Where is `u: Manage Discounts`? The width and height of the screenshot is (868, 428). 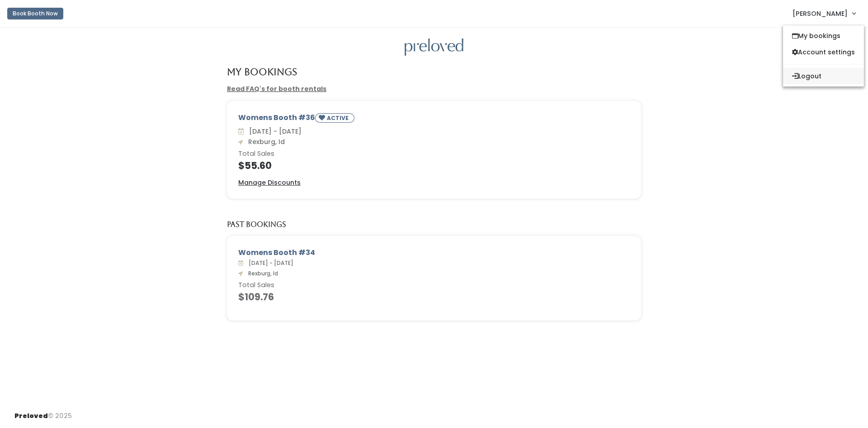 u: Manage Discounts is located at coordinates (269, 183).